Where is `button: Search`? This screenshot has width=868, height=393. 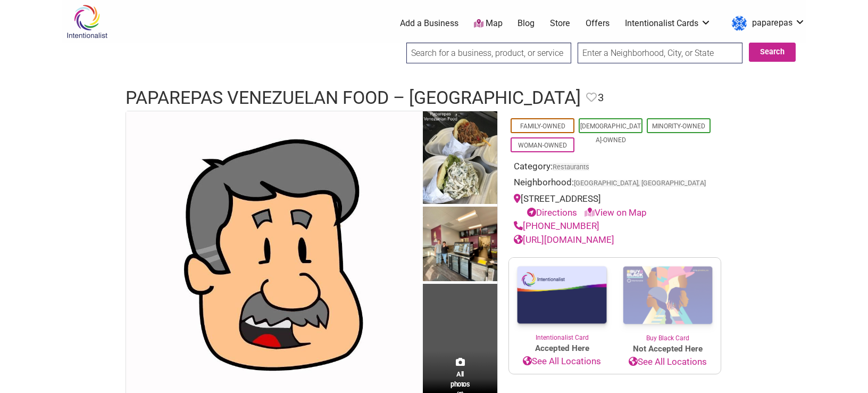 button: Search is located at coordinates (772, 52).